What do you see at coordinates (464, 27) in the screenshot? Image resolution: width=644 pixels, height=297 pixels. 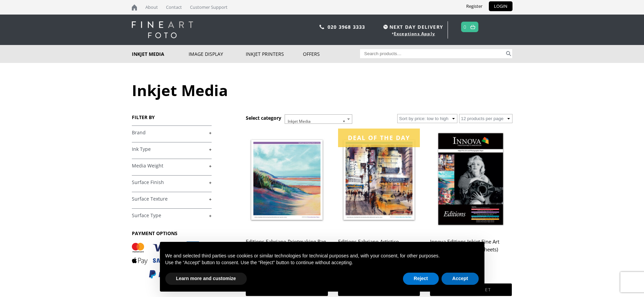 I see `a: 0` at bounding box center [464, 27].